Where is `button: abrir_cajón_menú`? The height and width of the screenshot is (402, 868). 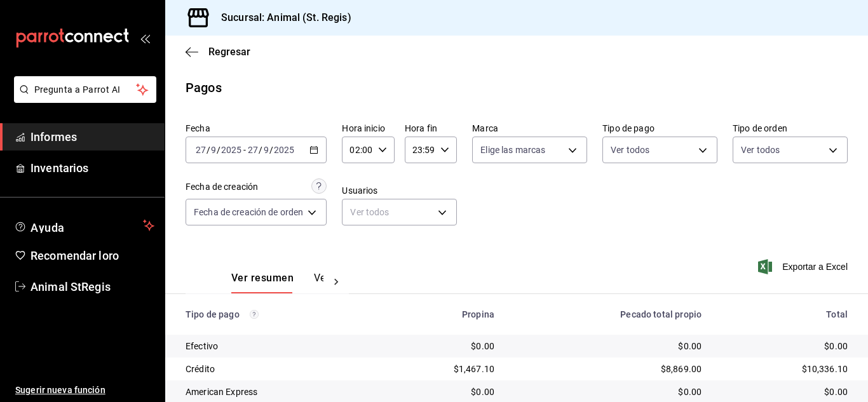
button: abrir_cajón_menú is located at coordinates (145, 38).